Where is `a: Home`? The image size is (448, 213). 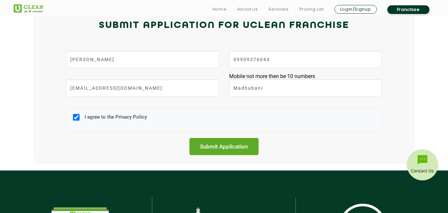 a: Home is located at coordinates (220, 9).